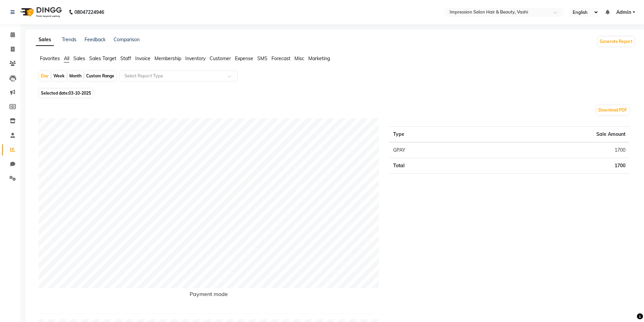  I want to click on a: Feedback, so click(95, 40).